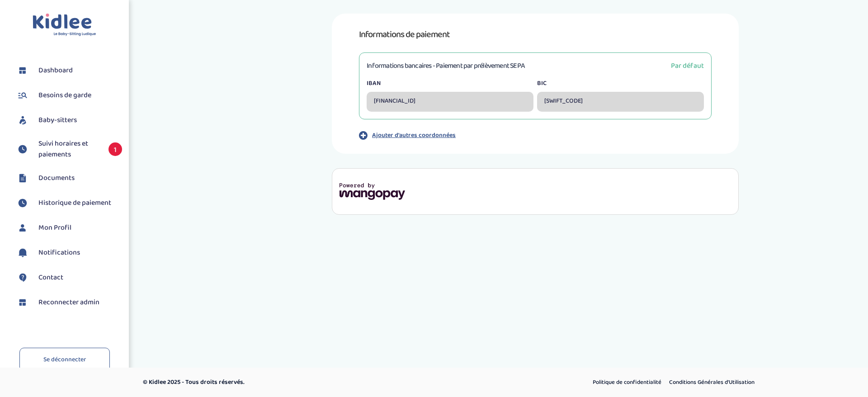 The height and width of the screenshot is (397, 868). Describe the element at coordinates (69, 278) in the screenshot. I see `a: Contact` at that location.